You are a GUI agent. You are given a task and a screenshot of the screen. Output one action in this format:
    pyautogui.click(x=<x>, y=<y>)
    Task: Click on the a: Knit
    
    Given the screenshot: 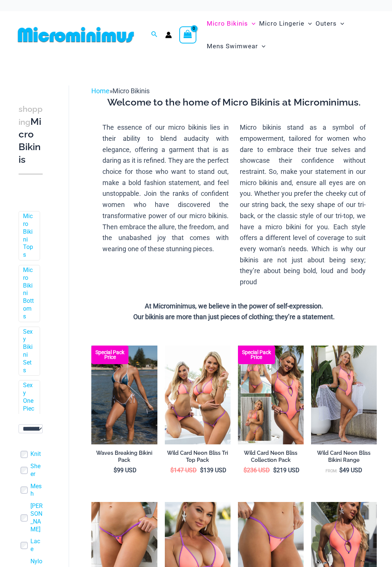 What is the action you would take?
    pyautogui.click(x=36, y=454)
    